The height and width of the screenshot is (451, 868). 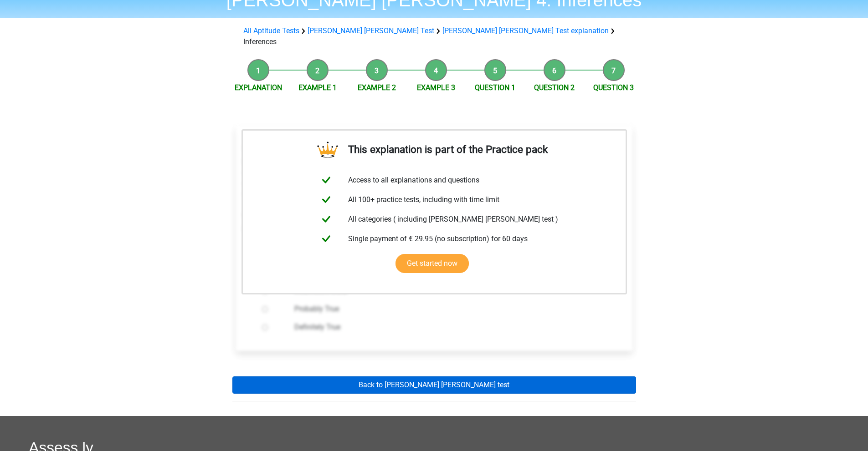 I want to click on a: Example 1, so click(x=318, y=87).